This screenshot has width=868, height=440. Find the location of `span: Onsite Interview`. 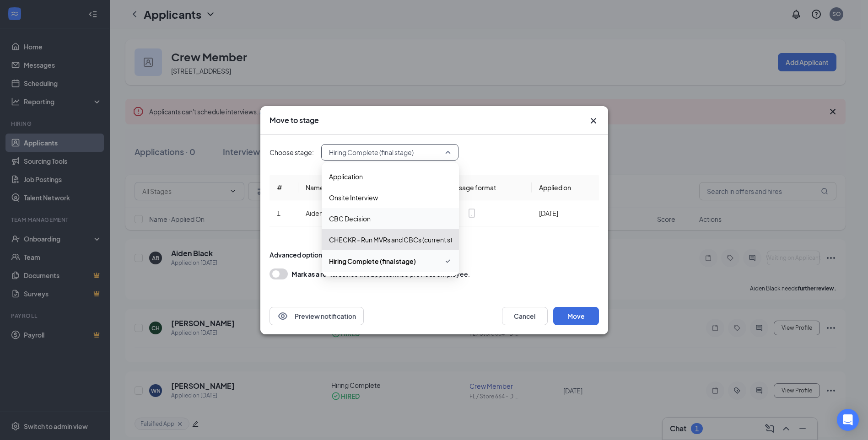

span: Onsite Interview is located at coordinates (353, 198).